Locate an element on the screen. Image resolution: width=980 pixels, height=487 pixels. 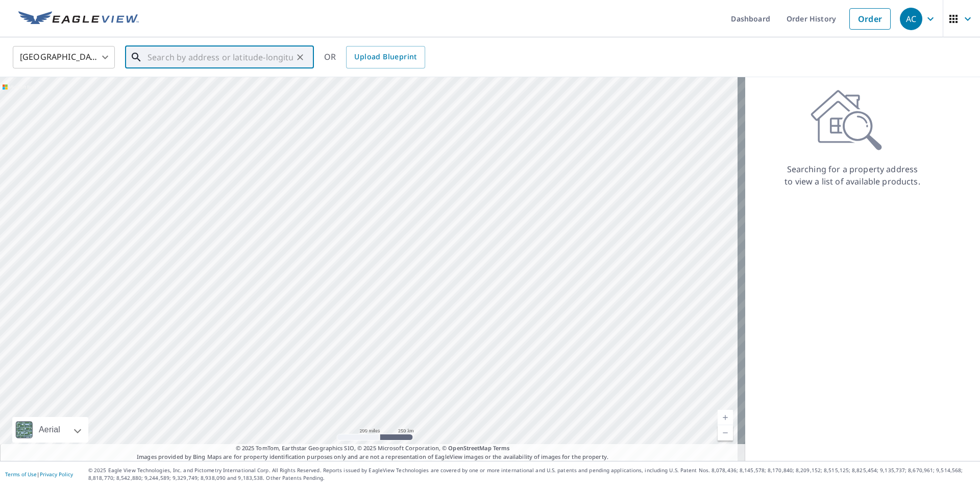
p: Searching for a property address to view a list of available products. is located at coordinates (852, 176).